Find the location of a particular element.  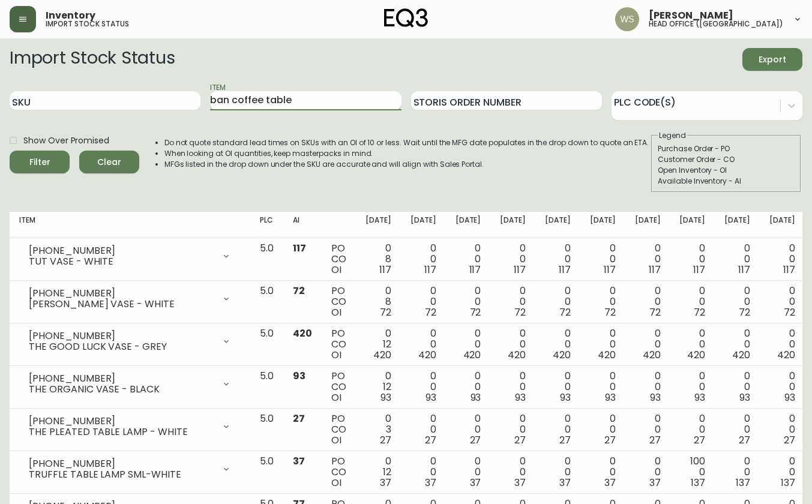

span: Show Over Promised is located at coordinates (66, 140).